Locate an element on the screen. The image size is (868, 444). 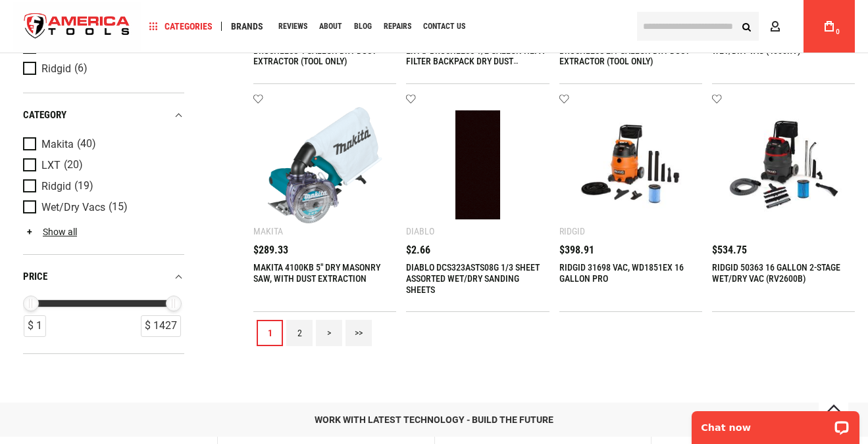
span: (15) is located at coordinates (118, 207).